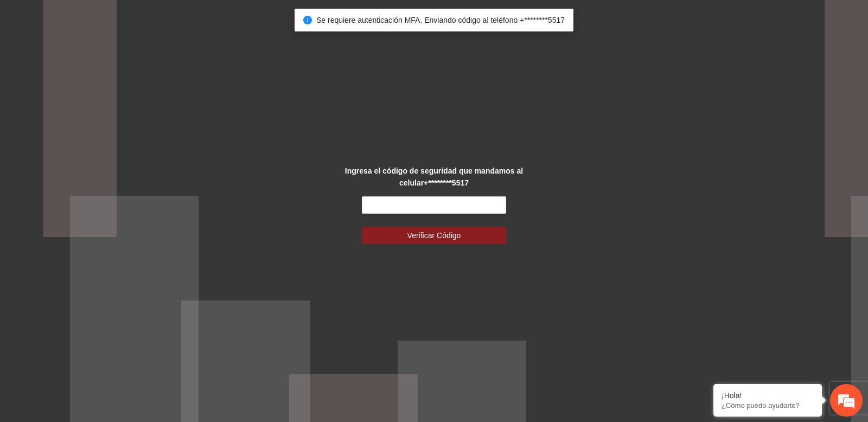 This screenshot has width=868, height=422. What do you see at coordinates (119, 63) in the screenshot?
I see `div: Chatee con nosotros ahora` at bounding box center [119, 63].